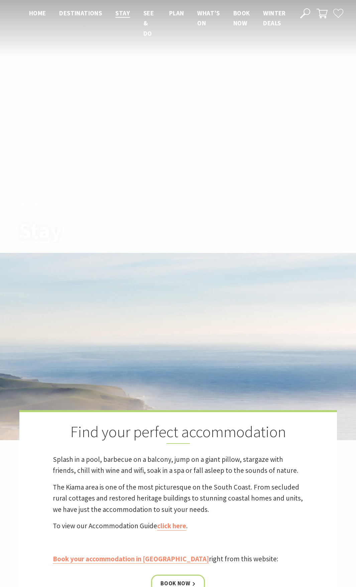 This screenshot has height=587, width=356. I want to click on p: The Kiama area is one of the most picturesque on the South Coast. From secluded rural cottages an..., so click(178, 498).